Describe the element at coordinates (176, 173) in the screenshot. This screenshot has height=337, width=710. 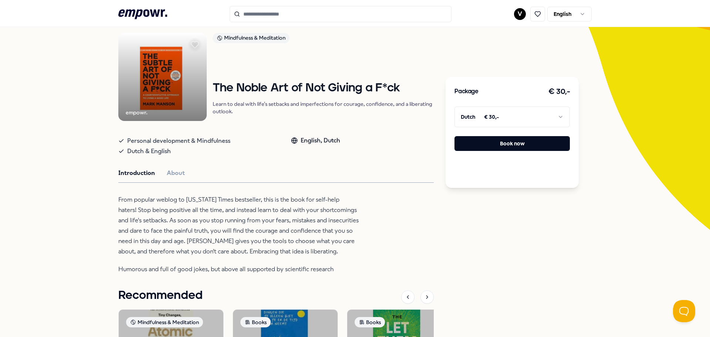
I see `button: About` at that location.